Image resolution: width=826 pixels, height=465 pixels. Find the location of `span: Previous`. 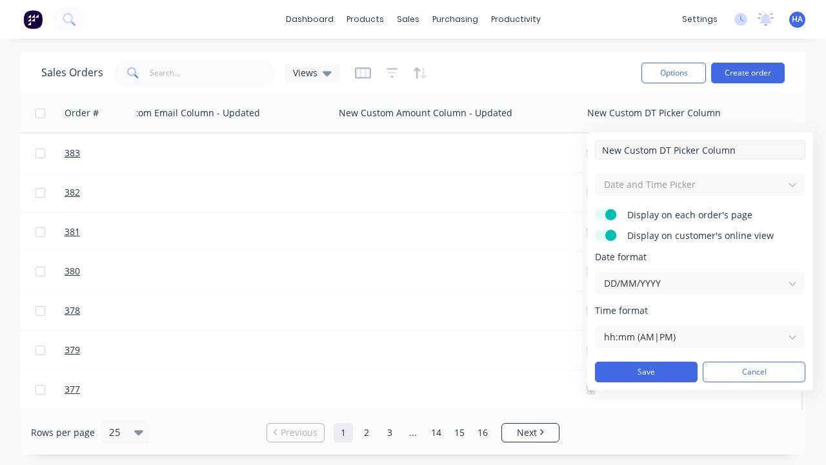

span: Previous is located at coordinates (299, 432).